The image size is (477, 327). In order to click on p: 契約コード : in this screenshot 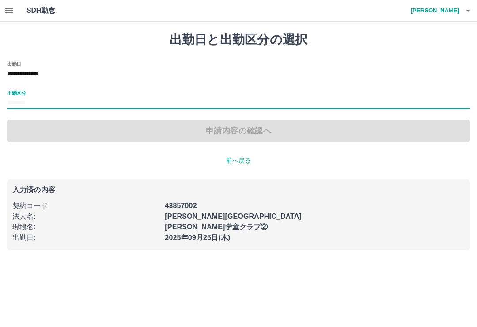, I will do `click(86, 206)`.